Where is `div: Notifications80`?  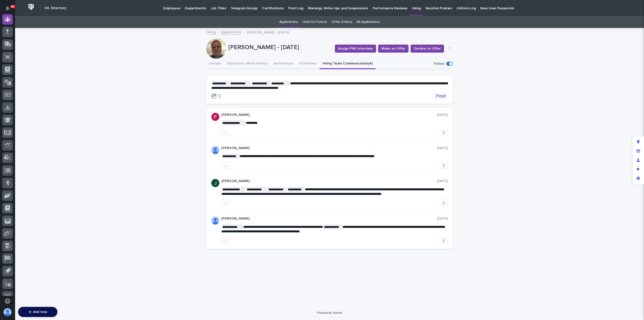
div: Notifications80 is located at coordinates (10, 10).